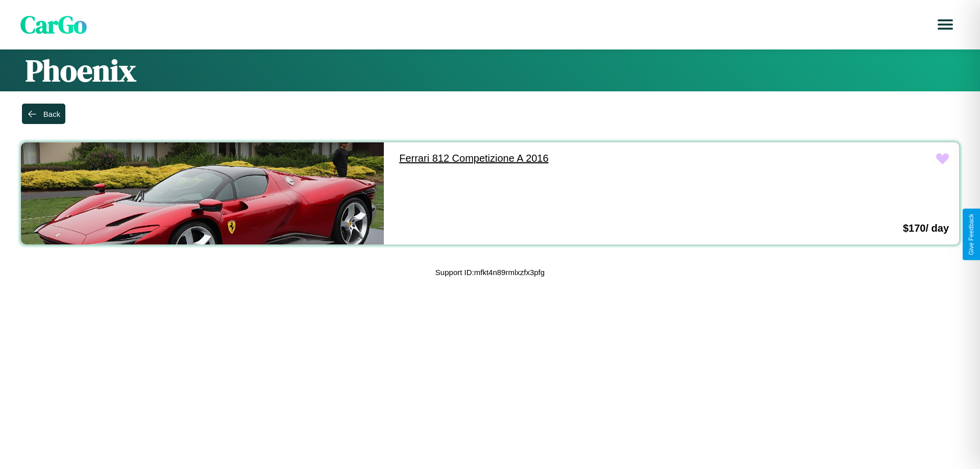 The height and width of the screenshot is (469, 980). What do you see at coordinates (490, 71) in the screenshot?
I see `h1: Phoenix` at bounding box center [490, 71].